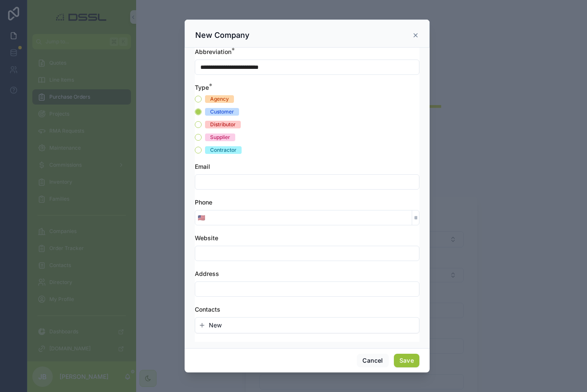 The width and height of the screenshot is (587, 392). What do you see at coordinates (220, 138) in the screenshot?
I see `div: Supplier` at bounding box center [220, 138].